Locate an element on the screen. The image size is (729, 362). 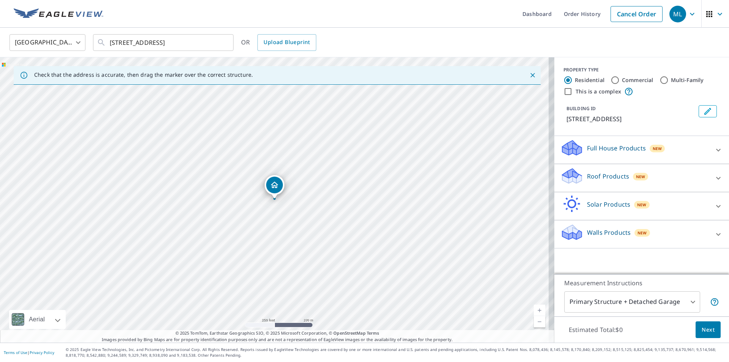
button: Next is located at coordinates (709, 330).